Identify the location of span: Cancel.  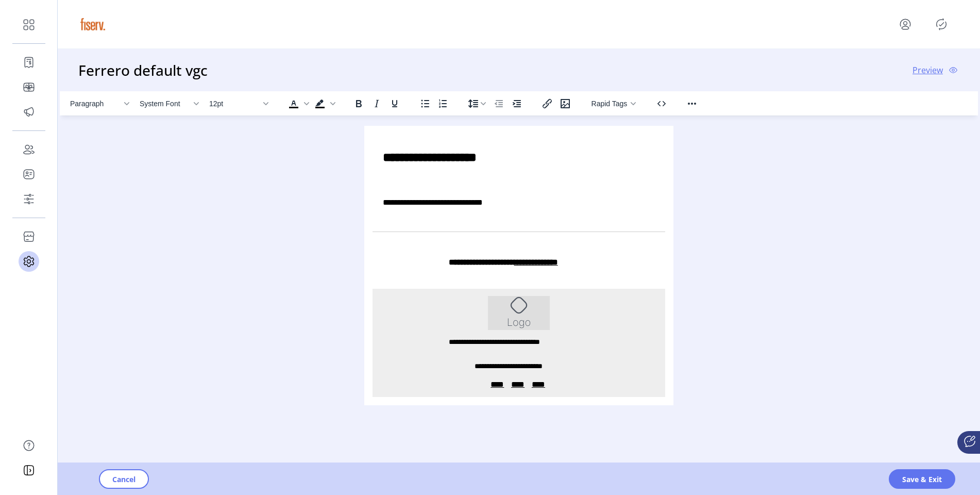
(123, 479).